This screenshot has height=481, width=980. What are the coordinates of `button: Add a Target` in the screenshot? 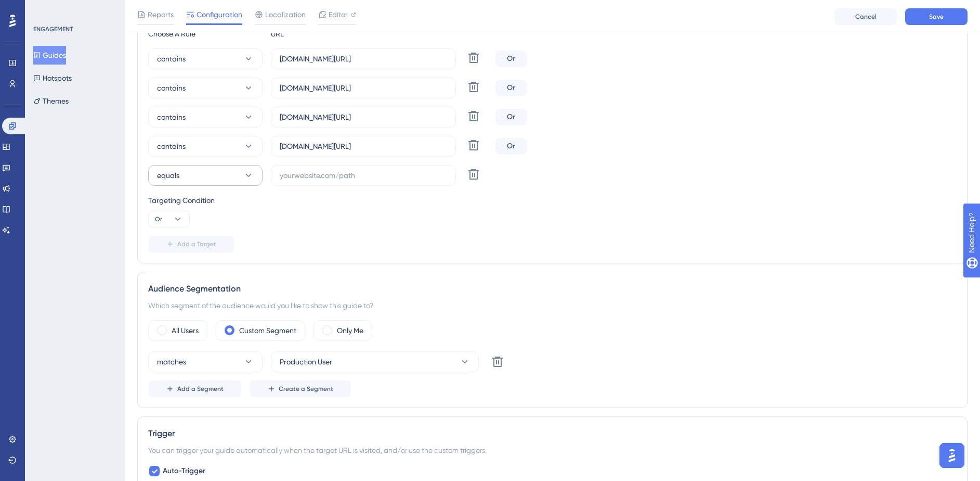 It's located at (191, 244).